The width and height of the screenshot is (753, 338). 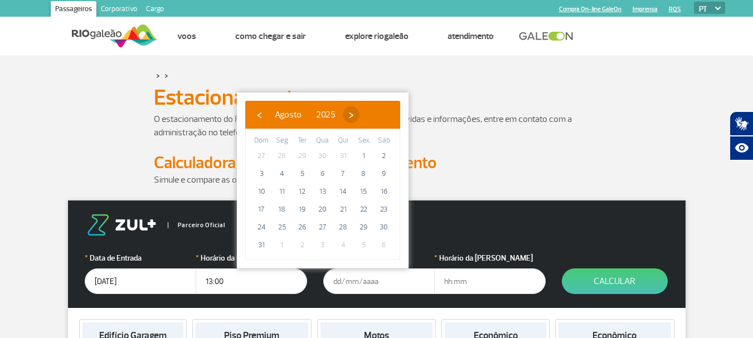 What do you see at coordinates (363, 210) in the screenshot?
I see `span: 22` at bounding box center [363, 210].